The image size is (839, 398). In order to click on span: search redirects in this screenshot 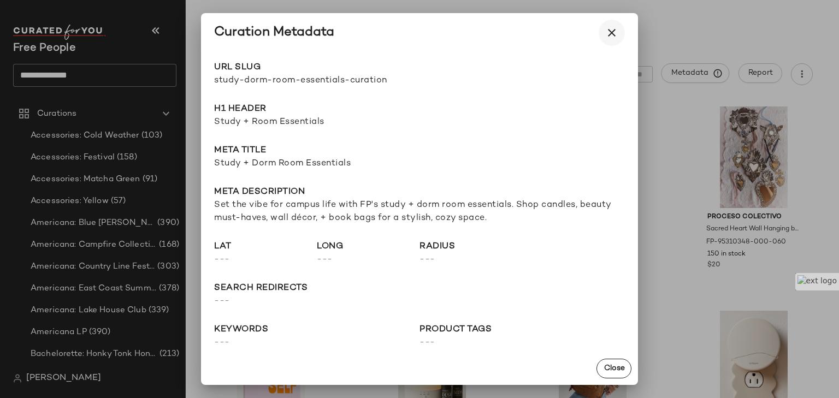, I will do `click(419, 288)`.